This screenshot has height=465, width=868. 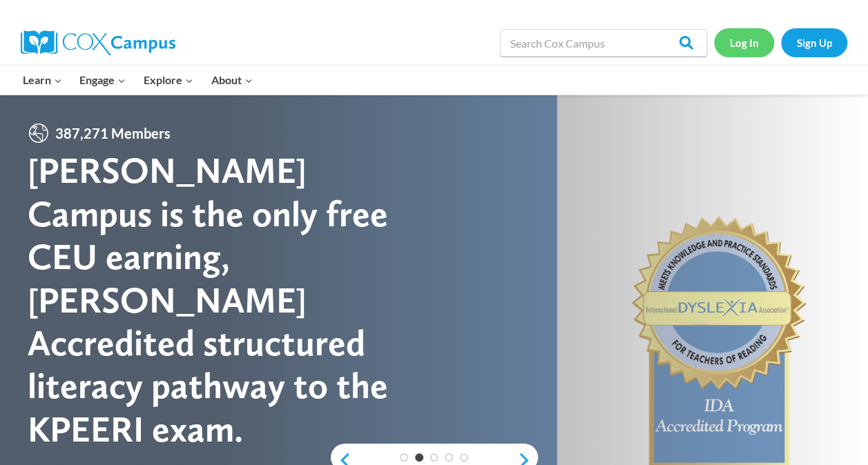 I want to click on span: 387,271 Members, so click(x=113, y=133).